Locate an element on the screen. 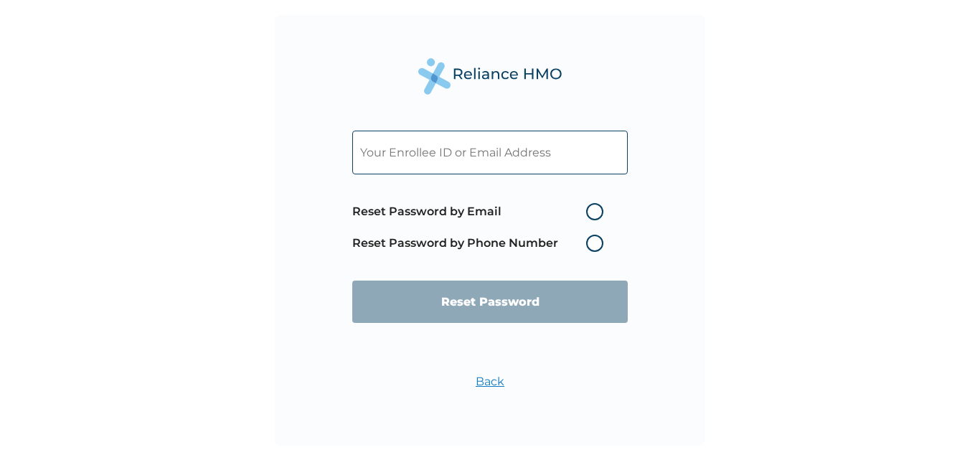 This screenshot has height=460, width=980. input: Your Enrollee ID or Email Address is located at coordinates (490, 152).